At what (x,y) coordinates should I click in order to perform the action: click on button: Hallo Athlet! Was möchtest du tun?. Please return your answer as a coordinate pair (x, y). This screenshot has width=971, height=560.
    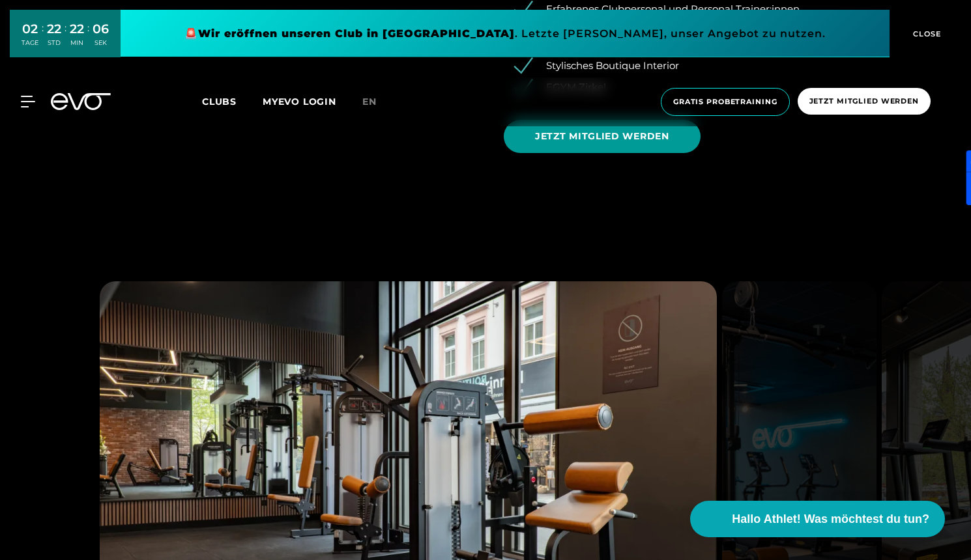
    Looking at the image, I should click on (817, 519).